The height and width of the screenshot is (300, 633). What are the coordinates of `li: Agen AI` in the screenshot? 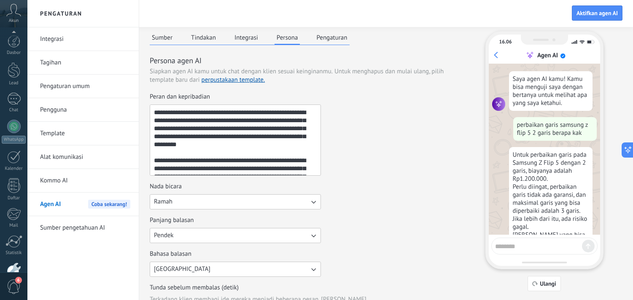 It's located at (83, 204).